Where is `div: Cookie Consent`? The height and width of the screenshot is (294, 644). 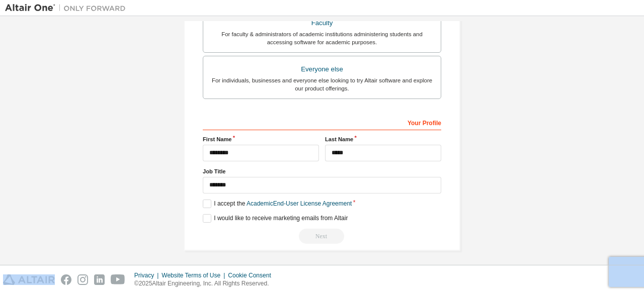 div: Cookie Consent is located at coordinates (252, 276).